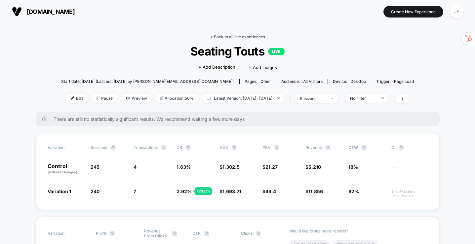  Describe the element at coordinates (267, 148) in the screenshot. I see `span: PSV` at that location.